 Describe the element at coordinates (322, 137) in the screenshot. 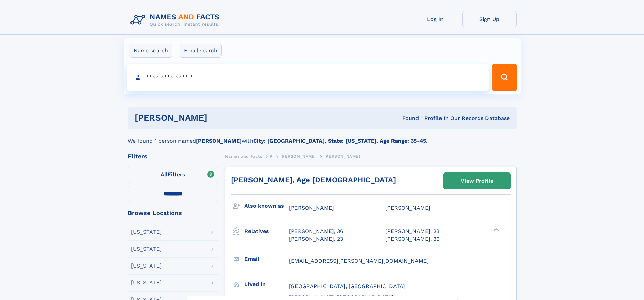

I see `div: We found 1 person named with .` at that location.